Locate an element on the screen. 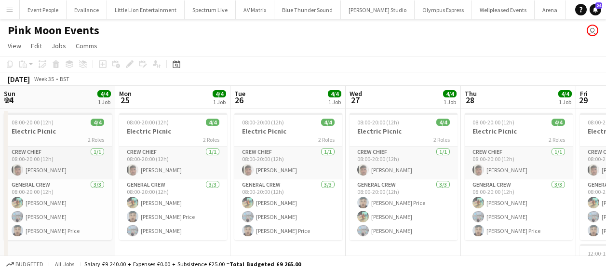  span: 25 is located at coordinates (124, 100).